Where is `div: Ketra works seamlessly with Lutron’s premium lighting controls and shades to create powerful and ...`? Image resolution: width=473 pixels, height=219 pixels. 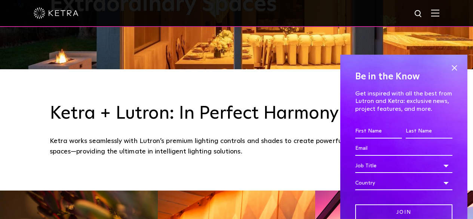 div: Ketra works seamlessly with Lutron’s premium lighting controls and shades to create powerful and ... is located at coordinates (237, 146).